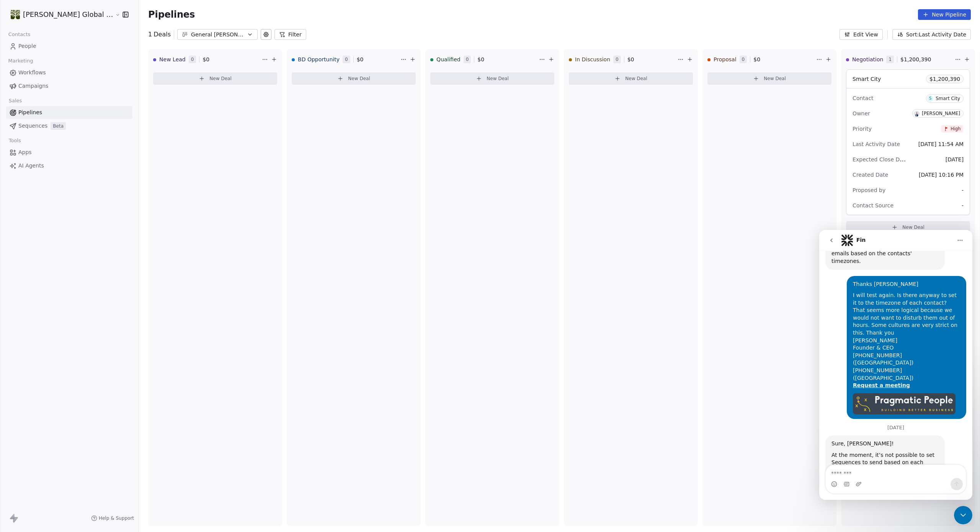 The image size is (980, 532). I want to click on button: Sort: Last Activity Date, so click(931, 35).